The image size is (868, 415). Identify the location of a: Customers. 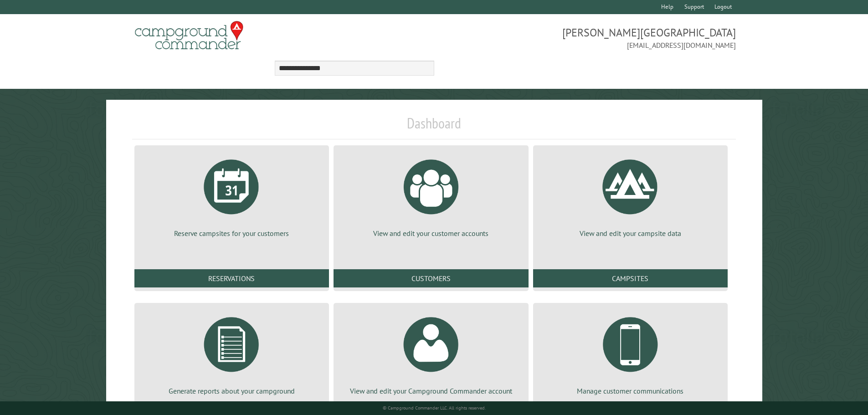
(431, 278).